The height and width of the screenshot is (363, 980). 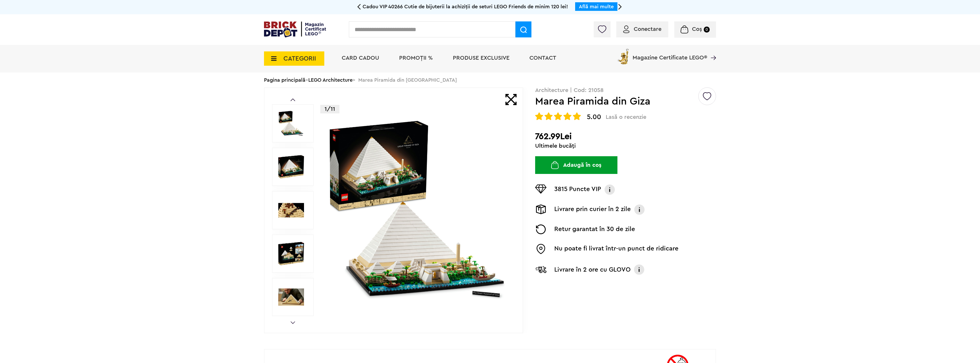 What do you see at coordinates (543, 58) in the screenshot?
I see `span: Contact` at bounding box center [543, 58].